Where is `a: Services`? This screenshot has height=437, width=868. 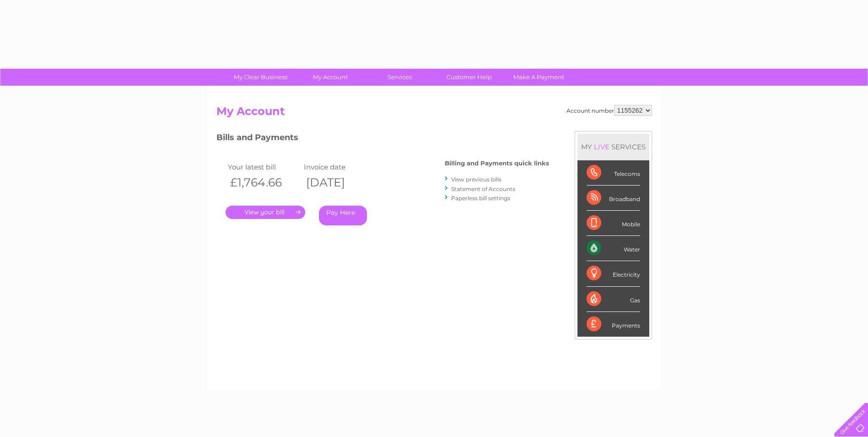
a: Services is located at coordinates (399, 77).